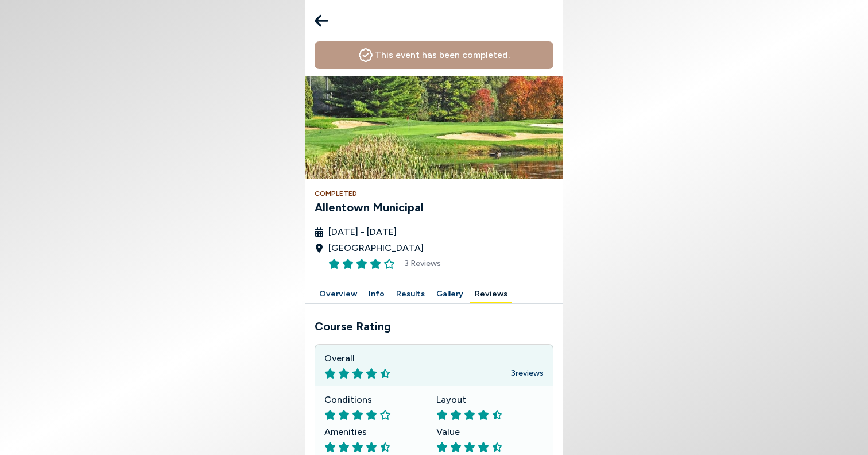 This screenshot has width=868, height=455. What do you see at coordinates (491, 294) in the screenshot?
I see `button: Reviews` at bounding box center [491, 294].